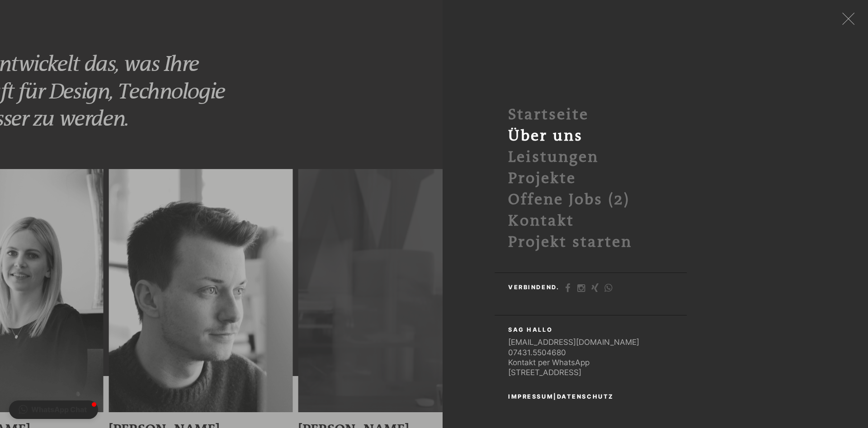 This screenshot has height=428, width=868. I want to click on a: 07431.5504680, so click(537, 353).